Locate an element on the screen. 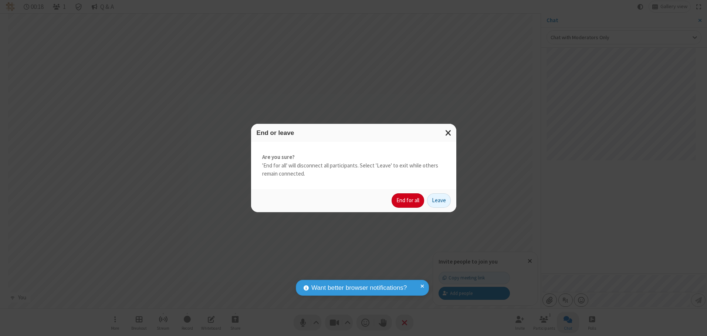 The image size is (707, 336). strong: Are you sure? is located at coordinates (354, 157).